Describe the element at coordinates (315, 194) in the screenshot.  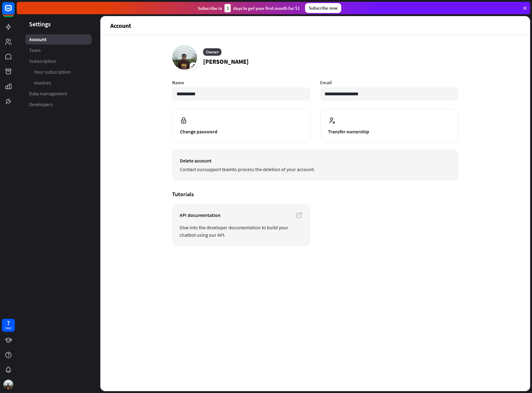
I see `h4: Tutorials` at that location.